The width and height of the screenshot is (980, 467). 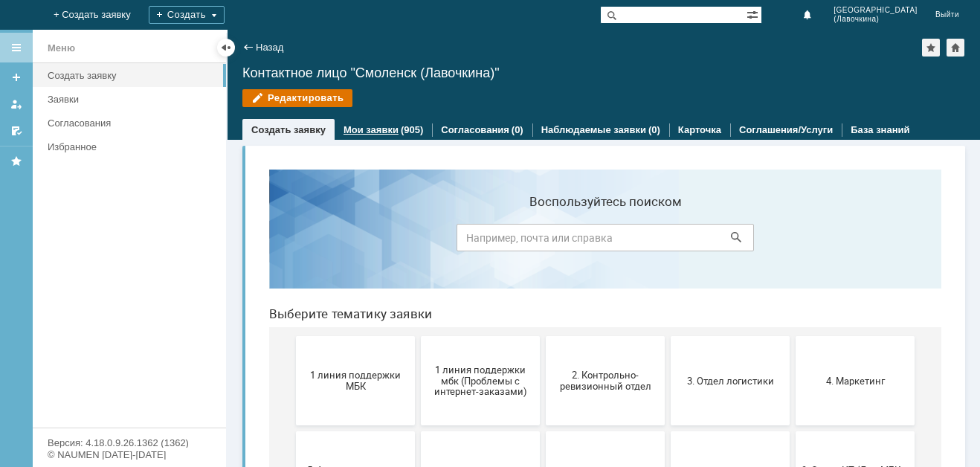 I want to click on span: 1 линия поддержки МБК, so click(x=98, y=223).